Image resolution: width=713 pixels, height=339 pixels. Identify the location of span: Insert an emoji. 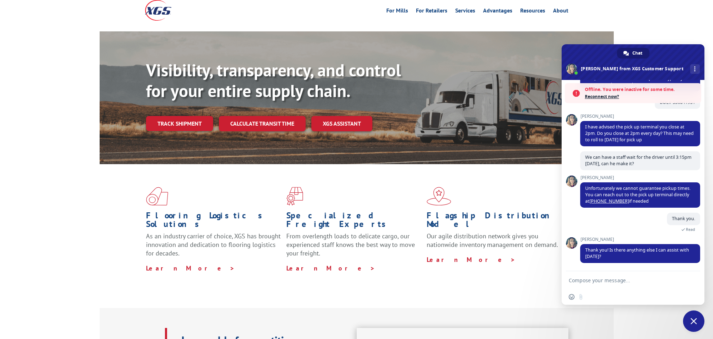
(572, 297).